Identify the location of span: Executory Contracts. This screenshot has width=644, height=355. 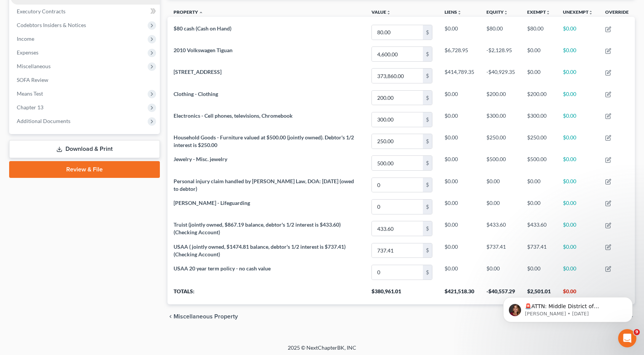
(41, 11).